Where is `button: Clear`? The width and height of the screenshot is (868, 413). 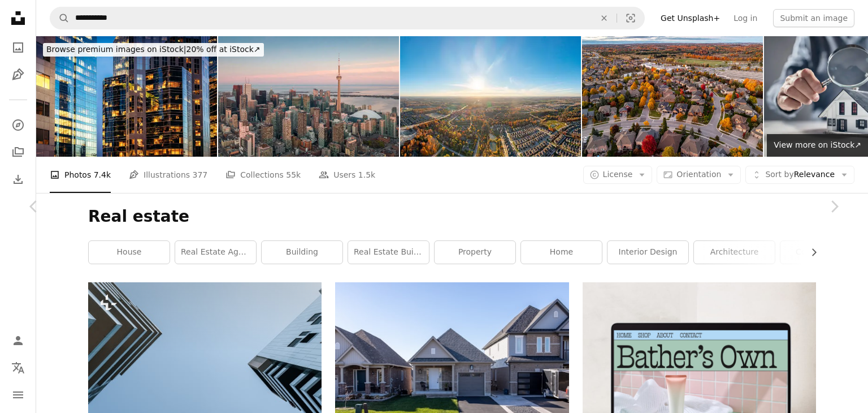
button: Clear is located at coordinates (604, 18).